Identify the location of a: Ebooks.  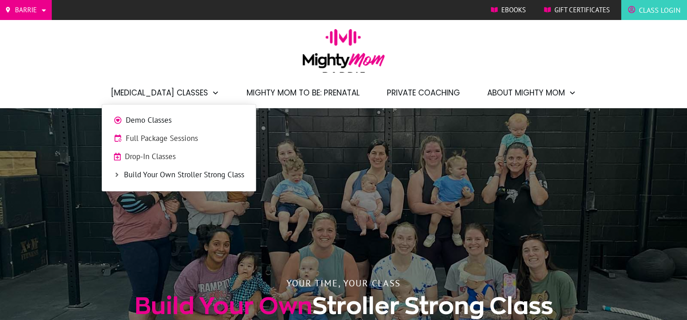
(508, 10).